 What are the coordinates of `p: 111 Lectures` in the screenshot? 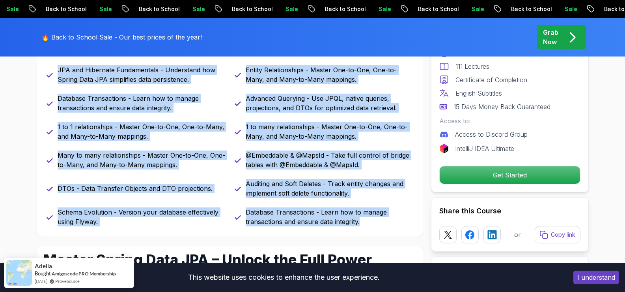 It's located at (473, 66).